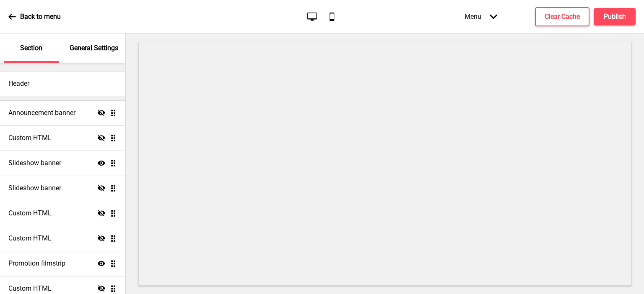 This screenshot has height=294, width=644. Describe the element at coordinates (94, 48) in the screenshot. I see `p: General Settings` at that location.